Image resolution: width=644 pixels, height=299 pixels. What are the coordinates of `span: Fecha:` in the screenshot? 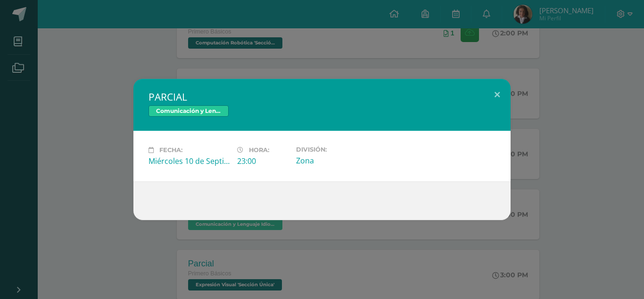 It's located at (171, 150).